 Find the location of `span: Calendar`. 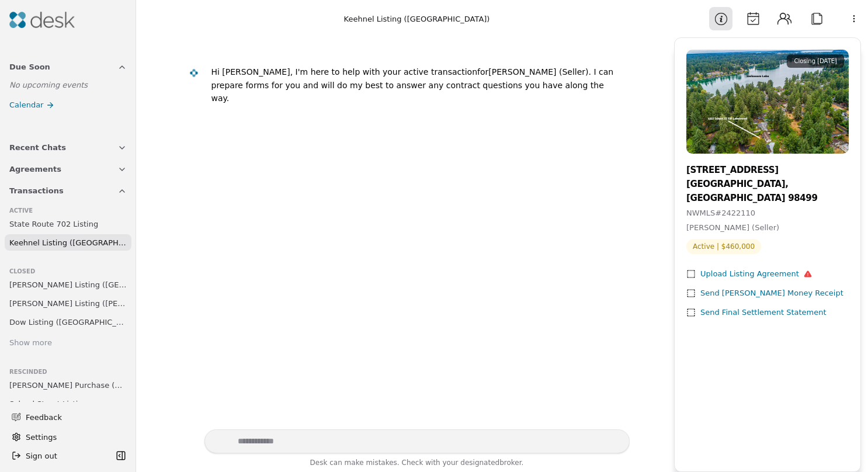

span: Calendar is located at coordinates (26, 104).